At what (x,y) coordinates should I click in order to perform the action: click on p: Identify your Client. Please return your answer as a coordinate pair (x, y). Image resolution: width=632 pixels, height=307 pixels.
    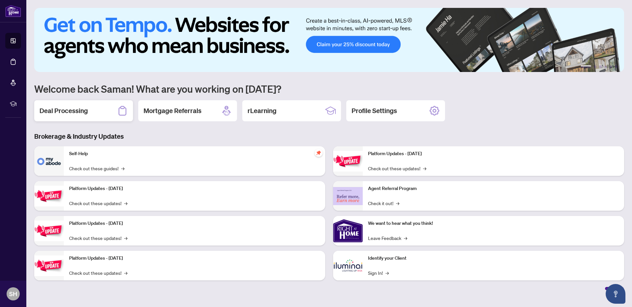
    Looking at the image, I should click on (493, 259).